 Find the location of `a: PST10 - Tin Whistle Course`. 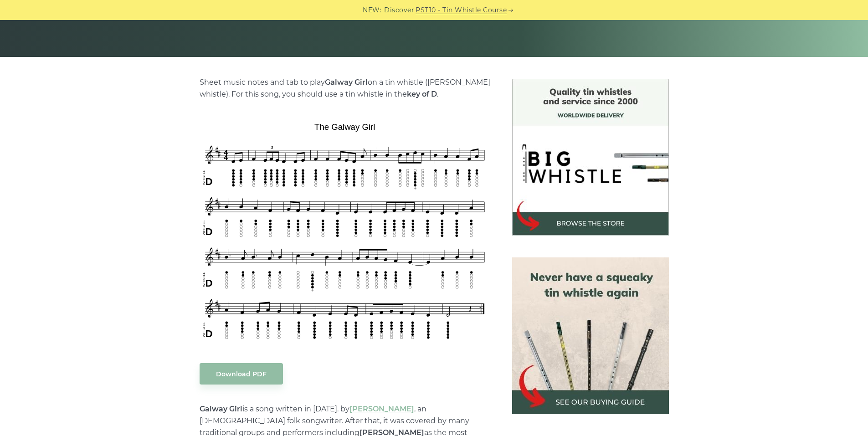

a: PST10 - Tin Whistle Course is located at coordinates (461, 10).